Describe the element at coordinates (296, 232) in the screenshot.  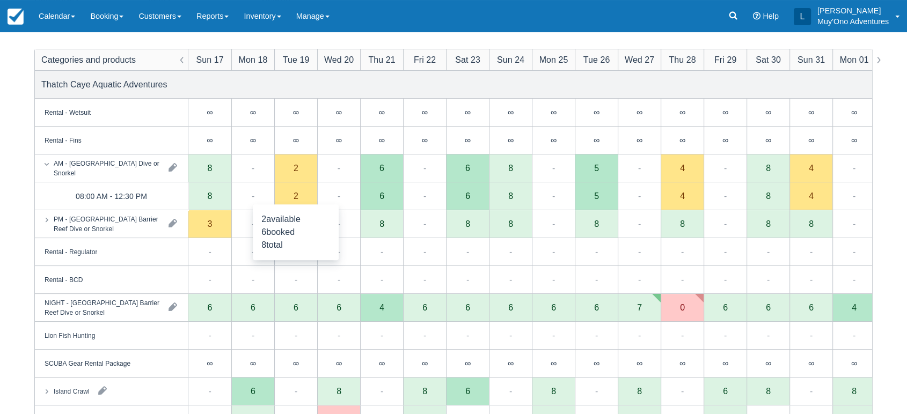
I see `div: booked` at that location.